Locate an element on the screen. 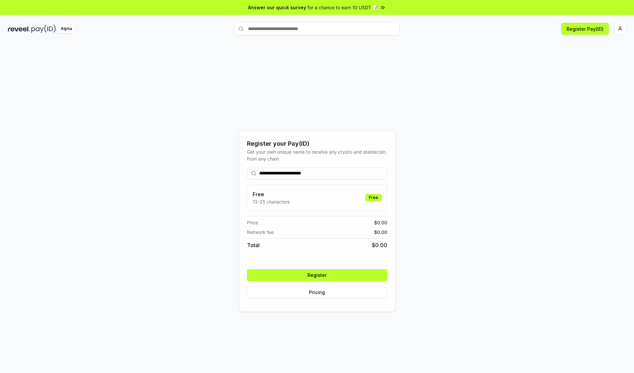  span: Network fee is located at coordinates (260, 232).